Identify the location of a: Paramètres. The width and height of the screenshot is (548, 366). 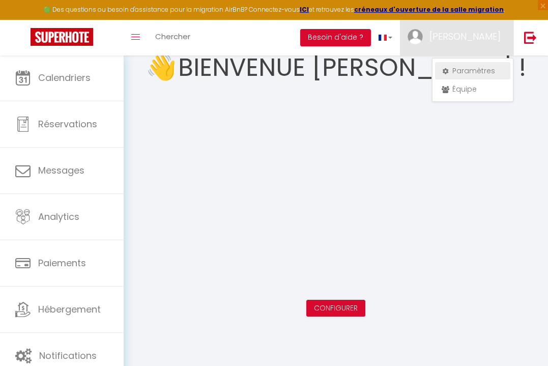
(473, 71).